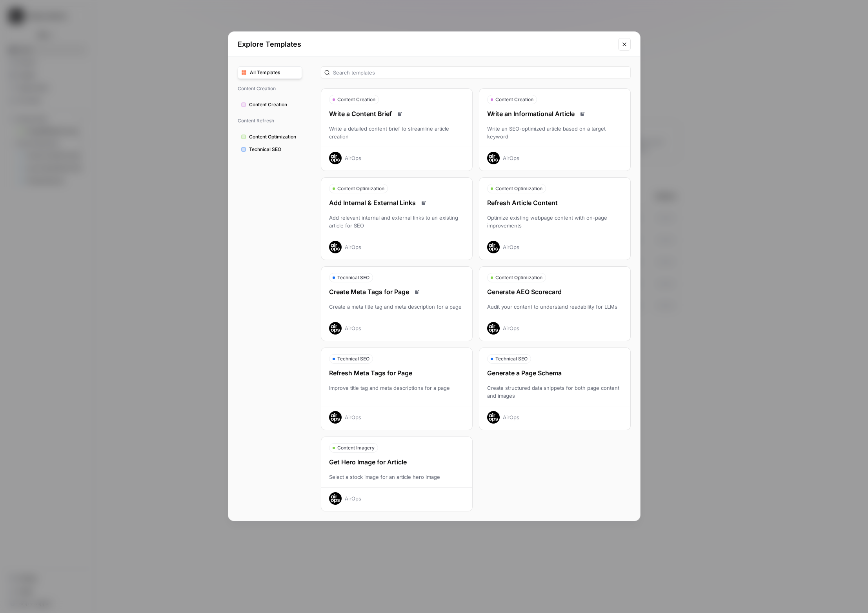 The height and width of the screenshot is (613, 868). Describe the element at coordinates (397, 203) in the screenshot. I see `div: Add Internal & External Links` at that location.